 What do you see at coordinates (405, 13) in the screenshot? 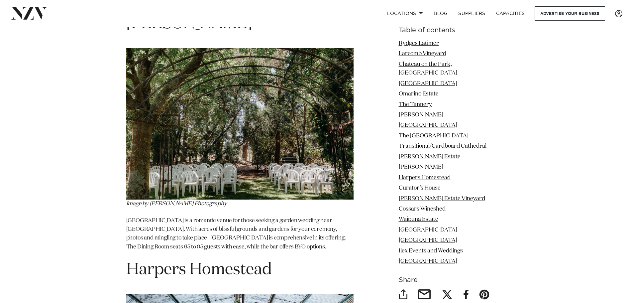
I see `a: Locations` at bounding box center [405, 13].